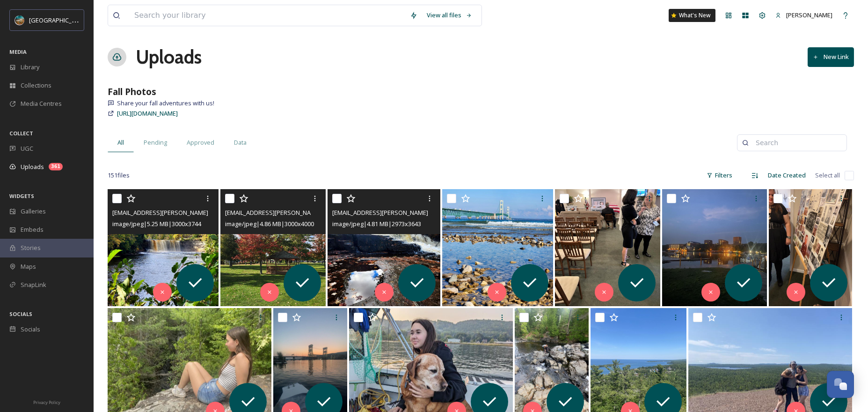 The width and height of the screenshot is (868, 412). I want to click on div: What's New, so click(692, 16).